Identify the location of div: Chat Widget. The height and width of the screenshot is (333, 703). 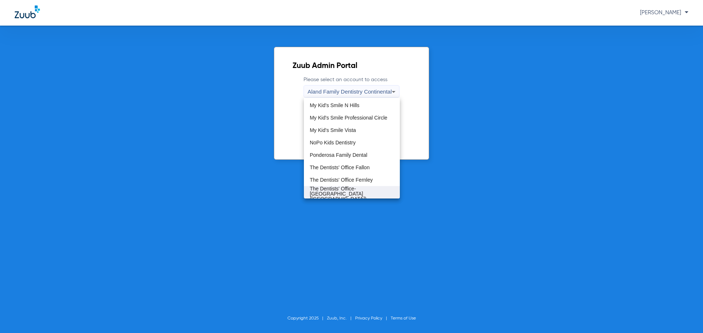
(685, 316).